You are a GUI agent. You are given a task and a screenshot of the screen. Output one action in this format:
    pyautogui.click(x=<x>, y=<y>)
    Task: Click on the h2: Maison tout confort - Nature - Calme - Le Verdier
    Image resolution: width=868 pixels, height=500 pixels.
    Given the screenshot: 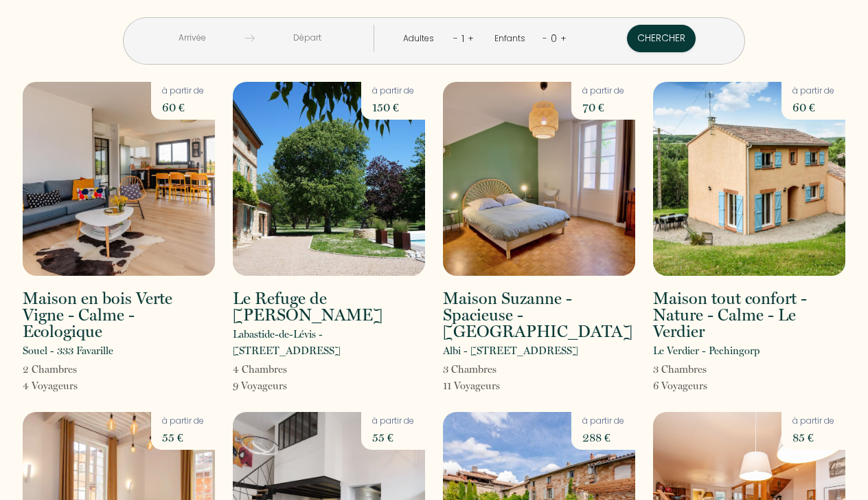 What is the action you would take?
    pyautogui.click(x=749, y=315)
    